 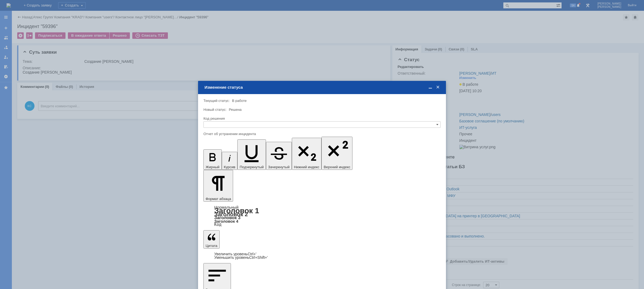 What do you see at coordinates (321, 118) in the screenshot?
I see `div: Код решения` at bounding box center [321, 118].